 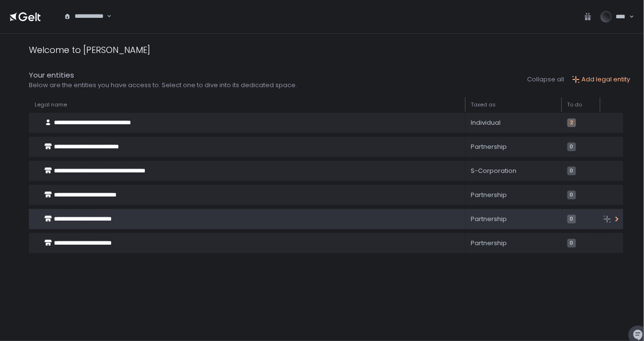 What do you see at coordinates (85, 17) in the screenshot?
I see `div: Search for option` at bounding box center [85, 17].